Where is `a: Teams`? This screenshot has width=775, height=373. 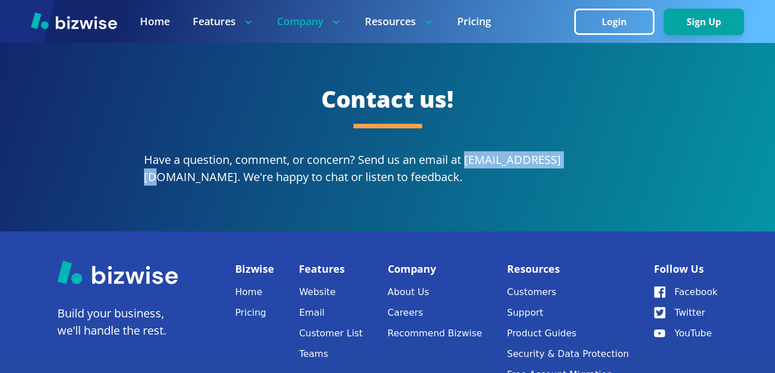
a: Teams is located at coordinates (330, 354).